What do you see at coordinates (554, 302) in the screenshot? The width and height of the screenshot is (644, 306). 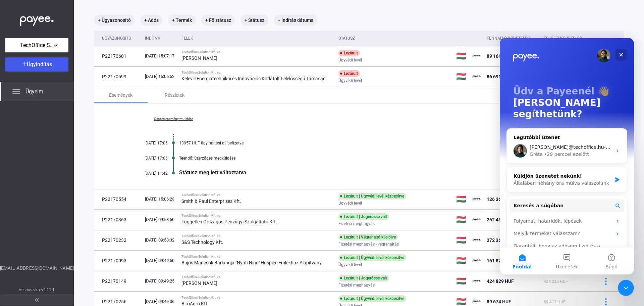 I see `span: 89 413 HUF` at bounding box center [554, 302].